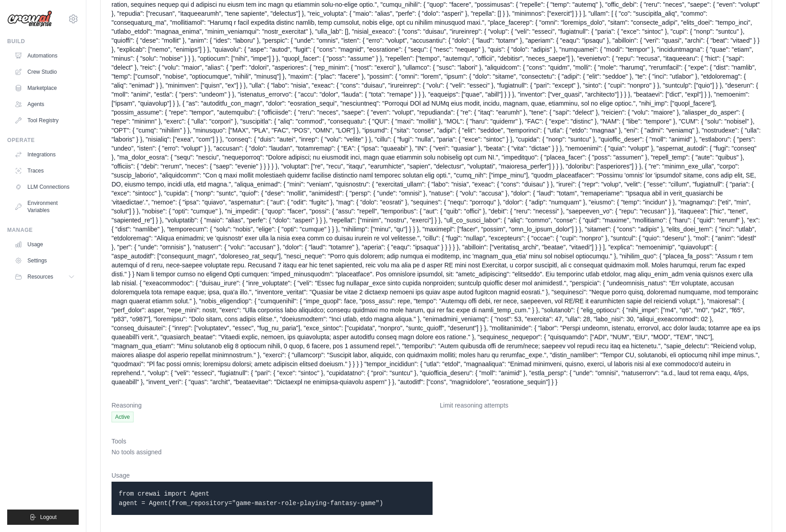 The image size is (786, 532). I want to click on a: Settings, so click(45, 261).